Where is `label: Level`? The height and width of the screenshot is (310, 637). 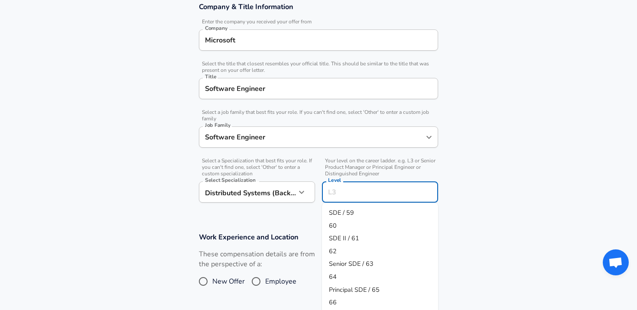 label: Level is located at coordinates (335, 180).